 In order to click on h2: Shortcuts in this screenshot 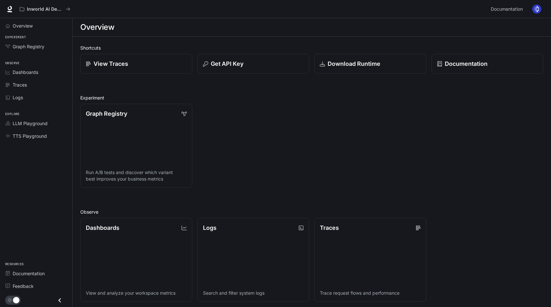, I will do `click(312, 48)`.